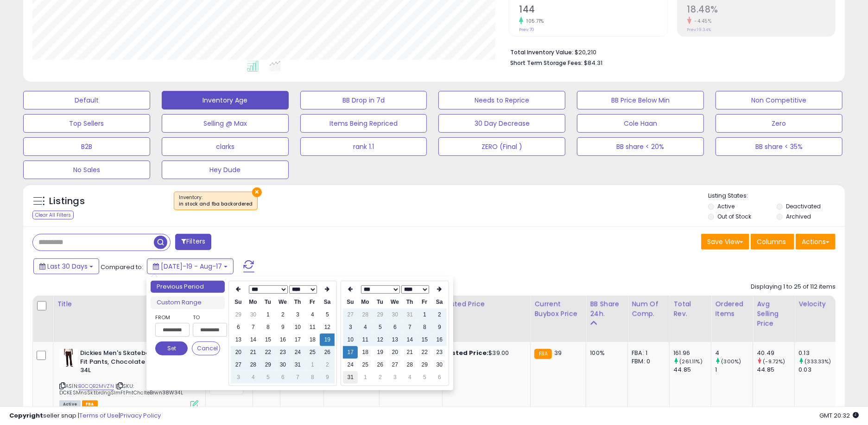  What do you see at coordinates (206, 317) in the screenshot?
I see `label: To` at bounding box center [206, 317].